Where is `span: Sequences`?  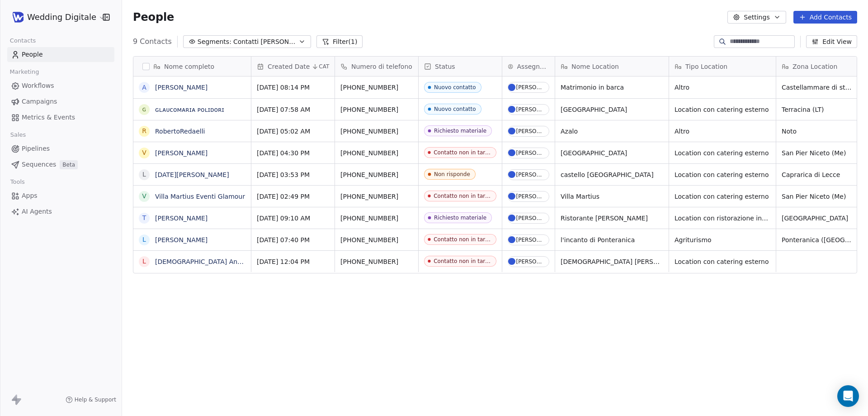
span: Sequences is located at coordinates (39, 164).